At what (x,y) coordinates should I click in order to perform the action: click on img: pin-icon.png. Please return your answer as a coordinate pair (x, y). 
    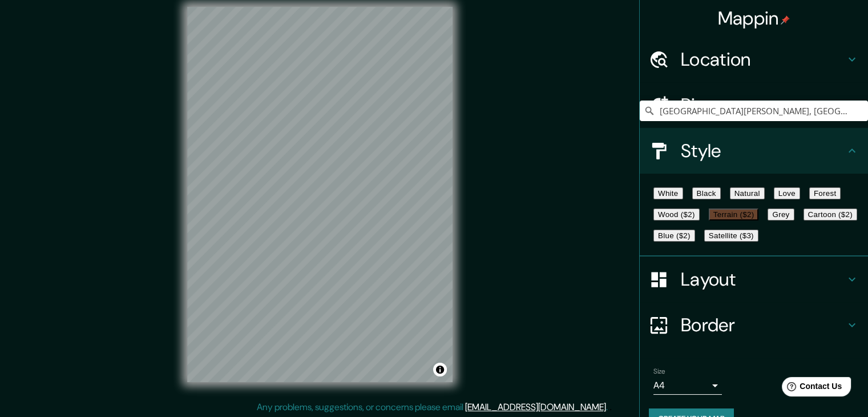
    Looking at the image, I should click on (785, 20).